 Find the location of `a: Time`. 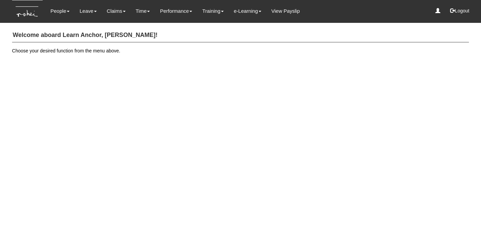

a: Time is located at coordinates (143, 11).